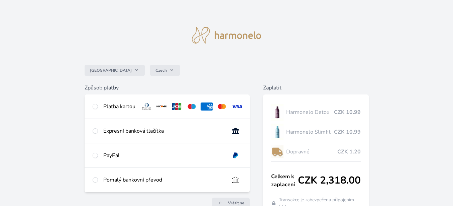 The height and width of the screenshot is (206, 453). I want to click on h6: Zaplatit, so click(316, 88).